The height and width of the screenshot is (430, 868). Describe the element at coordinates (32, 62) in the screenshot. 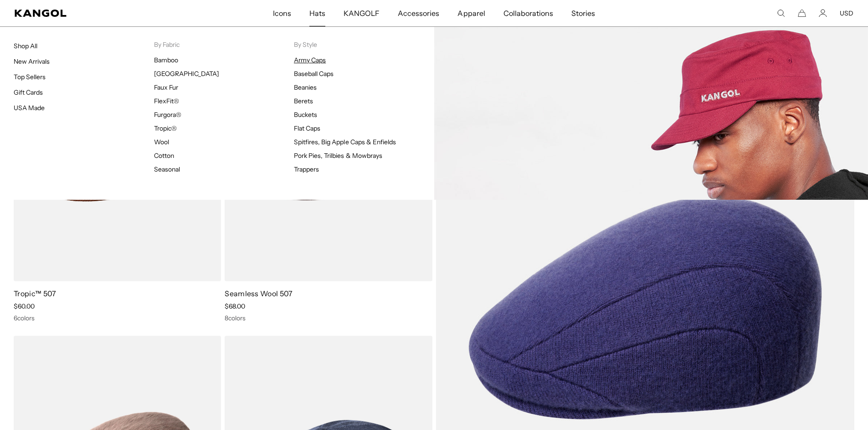

I see `a: New Arrivals` at that location.